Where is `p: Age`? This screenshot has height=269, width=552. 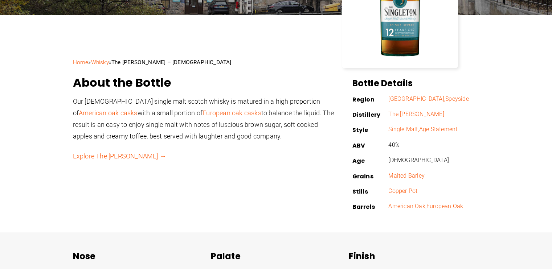 p: Age is located at coordinates (370, 161).